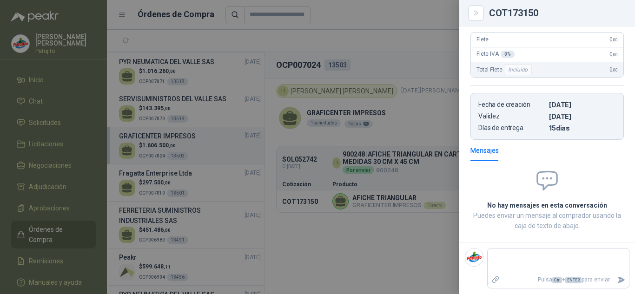  I want to click on p: Pulsa + para enviar, so click(559, 280).